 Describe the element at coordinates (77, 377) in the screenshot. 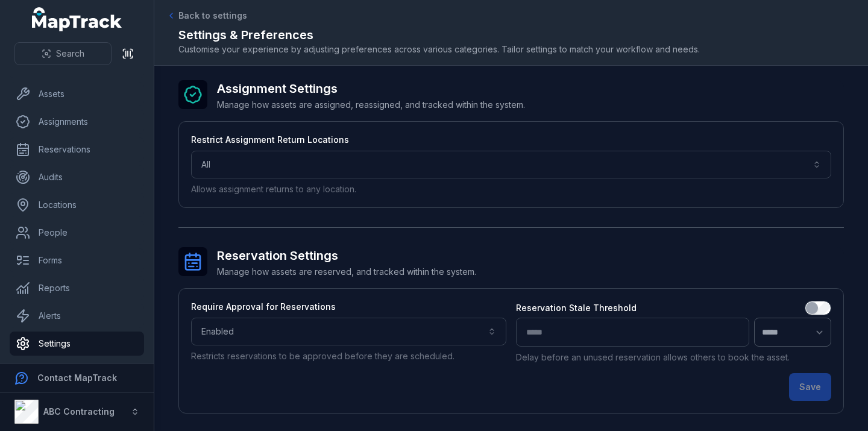

I see `strong: Contact MapTrack` at that location.